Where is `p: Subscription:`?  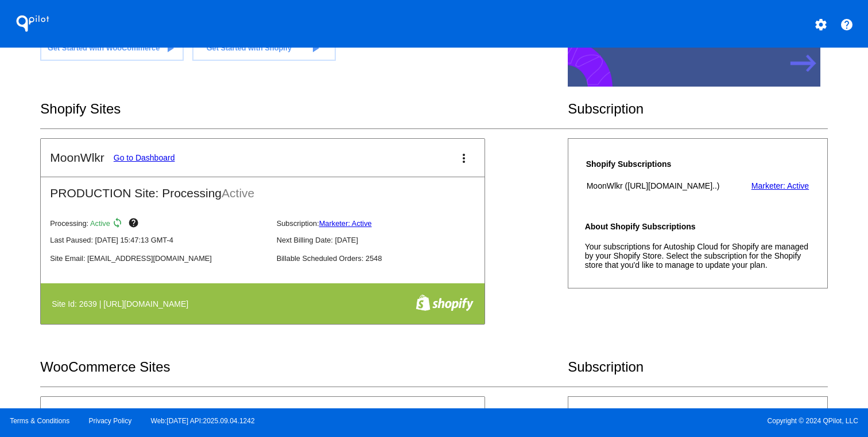 p: Subscription: is located at coordinates (385, 223).